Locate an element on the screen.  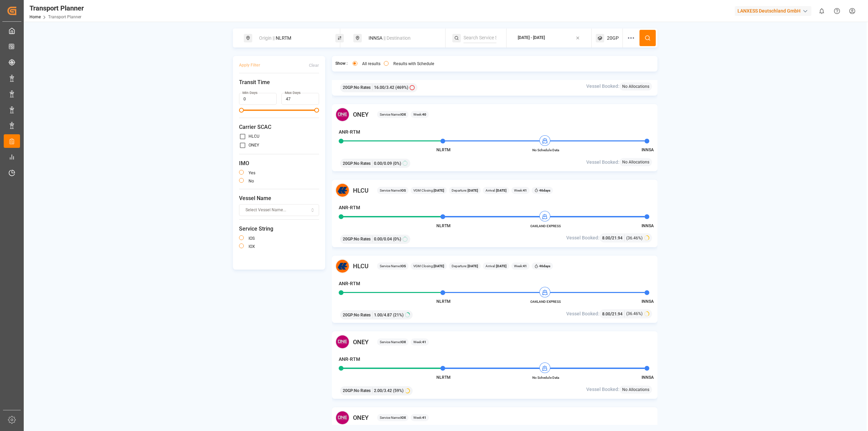
button: LANXESS Deutschland GmbH is located at coordinates (775, 11).